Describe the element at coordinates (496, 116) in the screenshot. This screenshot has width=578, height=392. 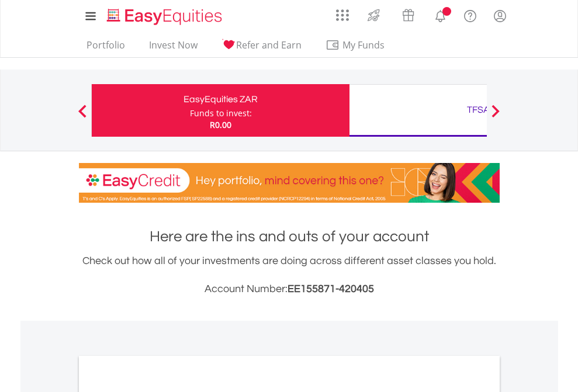
I see `button: Next` at that location.